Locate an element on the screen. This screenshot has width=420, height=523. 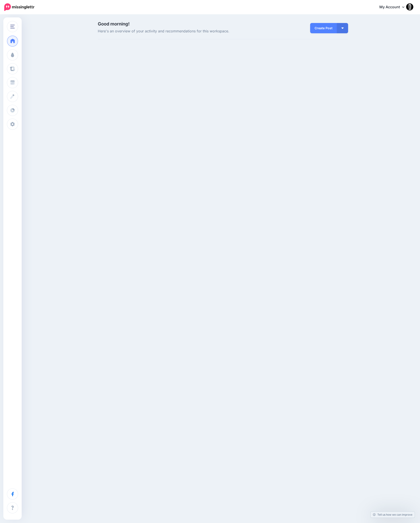
a: My Account is located at coordinates (394, 7).